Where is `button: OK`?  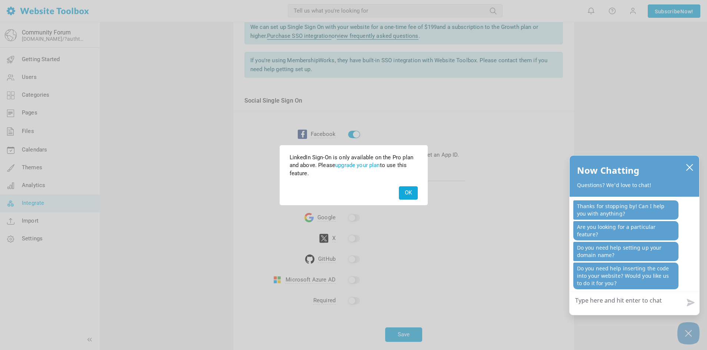
button: OK is located at coordinates (408, 193).